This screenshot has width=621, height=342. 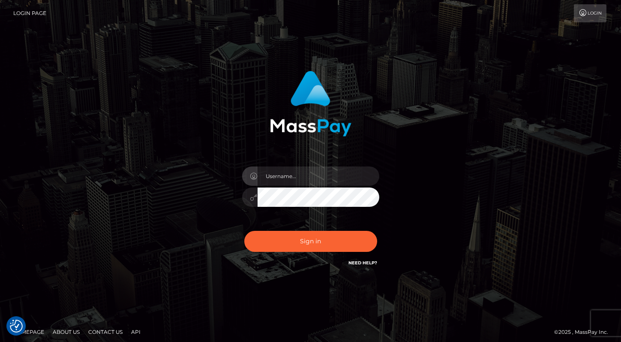 What do you see at coordinates (105, 331) in the screenshot?
I see `a: Contact Us` at bounding box center [105, 331].